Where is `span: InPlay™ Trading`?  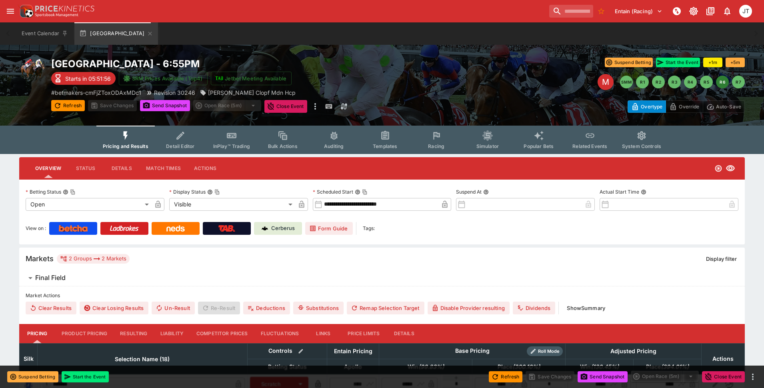
span: InPlay™ Trading is located at coordinates (232, 146).